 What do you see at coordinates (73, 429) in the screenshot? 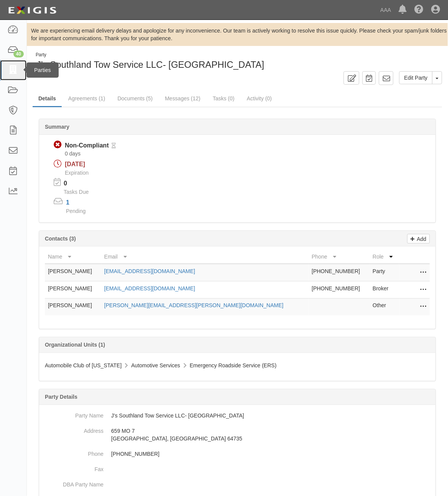
I see `dt: Address` at bounding box center [73, 429].